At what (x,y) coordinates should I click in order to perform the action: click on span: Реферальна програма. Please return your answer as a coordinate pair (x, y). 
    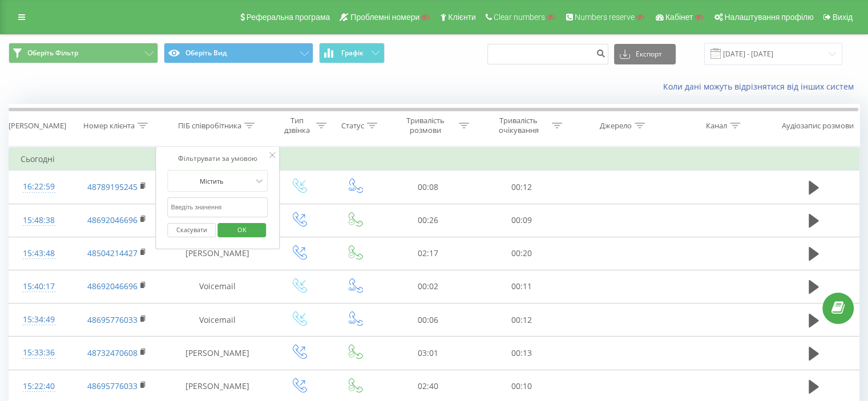
    Looking at the image, I should click on (288, 17).